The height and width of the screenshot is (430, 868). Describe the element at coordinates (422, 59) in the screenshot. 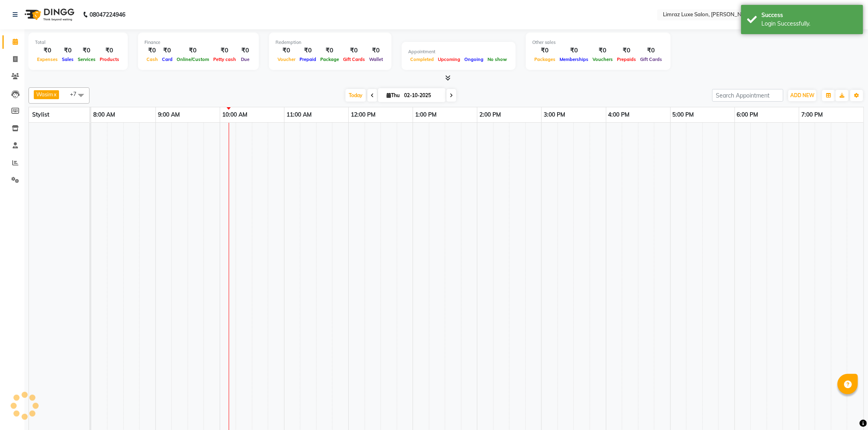

I see `span: Completed` at that location.